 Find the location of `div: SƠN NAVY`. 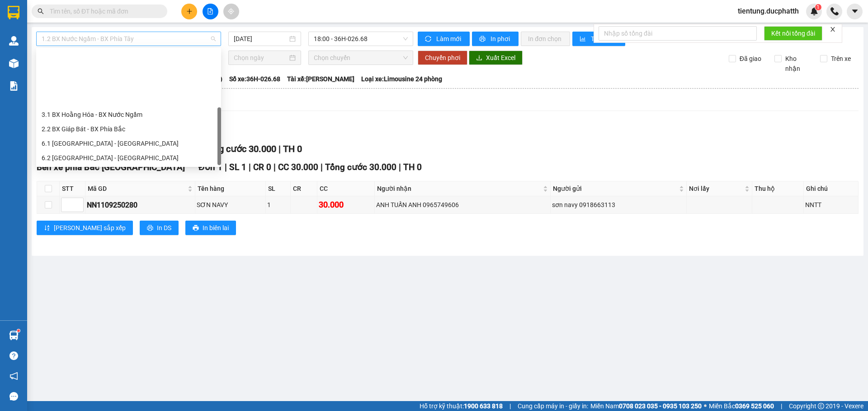

div: SƠN NAVY is located at coordinates (230, 205).